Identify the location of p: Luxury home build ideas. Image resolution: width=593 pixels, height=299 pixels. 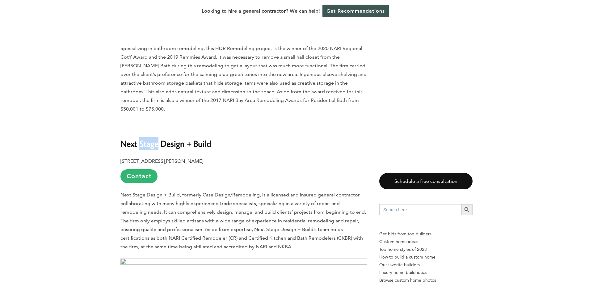
(426, 272).